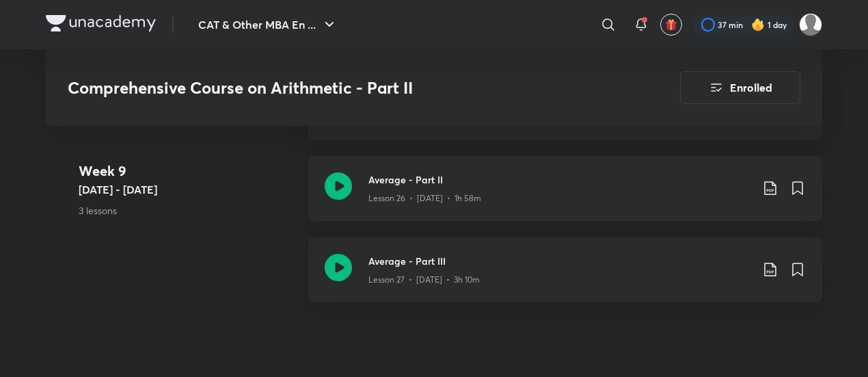 This screenshot has height=377, width=868. Describe the element at coordinates (268, 25) in the screenshot. I see `button: CAT & Other MBA En ...` at that location.